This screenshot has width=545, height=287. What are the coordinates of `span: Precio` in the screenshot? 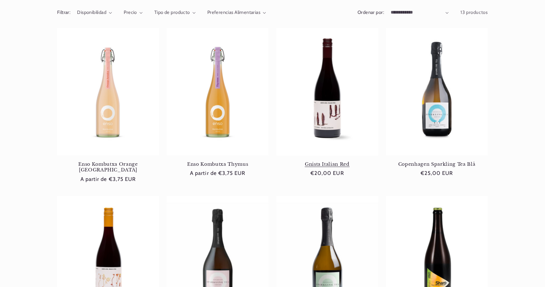 It's located at (130, 12).